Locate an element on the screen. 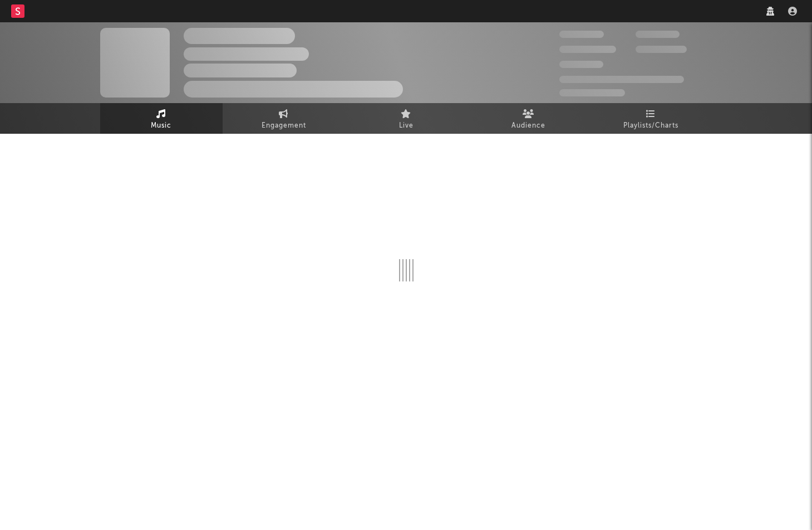 This screenshot has width=812, height=530. span: 50,000,000 Monthly Listeners is located at coordinates (621, 79).